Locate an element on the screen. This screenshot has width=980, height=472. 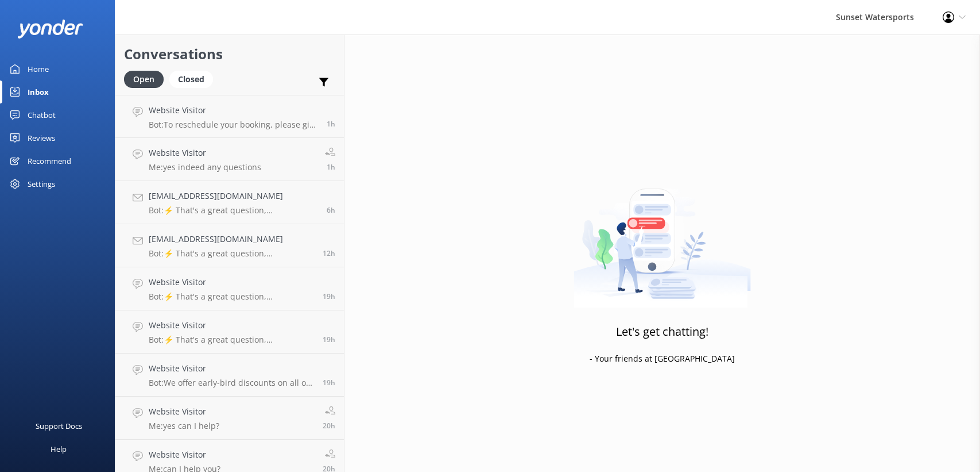
div: Chatbot is located at coordinates (41, 115).